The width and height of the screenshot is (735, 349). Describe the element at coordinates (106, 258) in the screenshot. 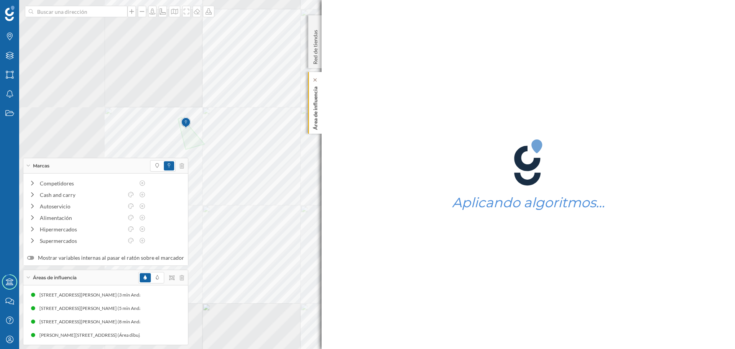

I see `label: Mostrar variables internas al pasar el ratón sobre el marcador` at that location.